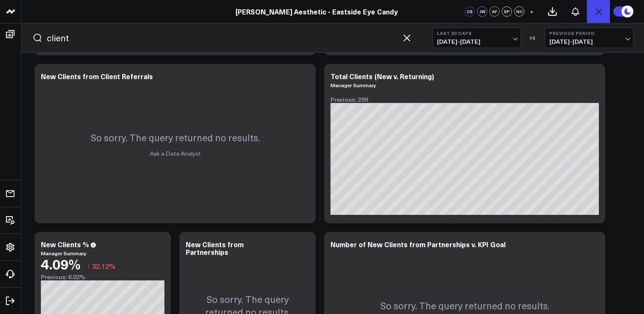 The height and width of the screenshot is (314, 644). Describe the element at coordinates (222, 38) in the screenshot. I see `input: Search for any metric` at that location.